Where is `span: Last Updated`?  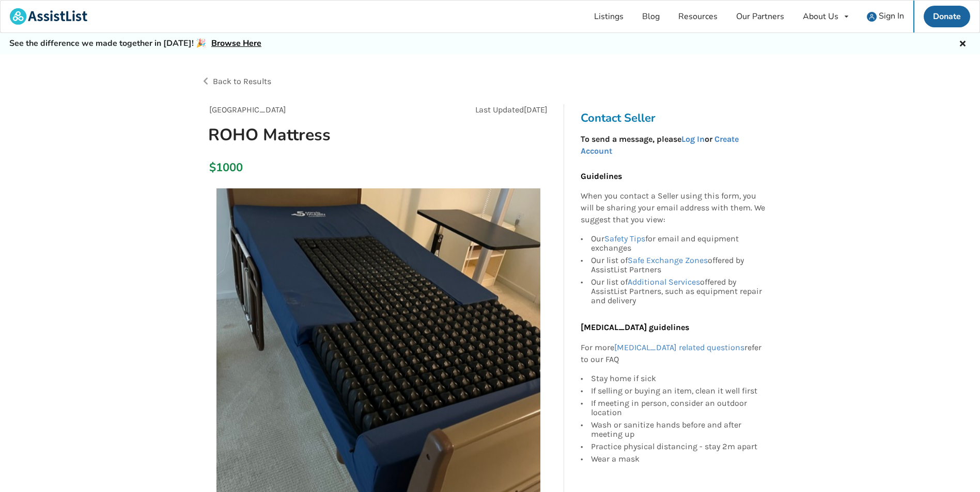
span: Last Updated is located at coordinates (500, 109).